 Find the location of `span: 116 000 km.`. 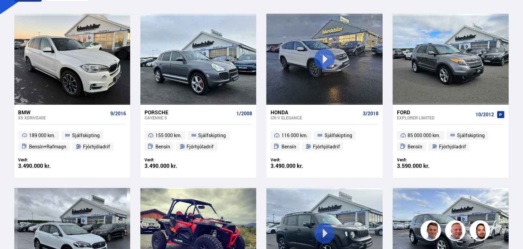

span: 116 000 km. is located at coordinates (294, 136).